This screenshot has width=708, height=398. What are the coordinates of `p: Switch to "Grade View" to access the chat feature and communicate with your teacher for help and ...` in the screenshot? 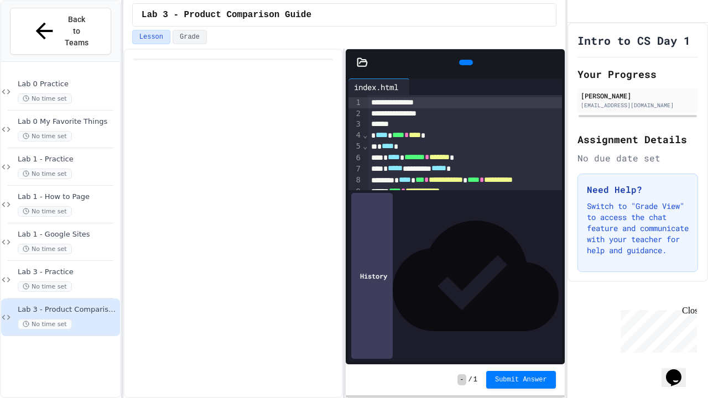 It's located at (638, 228).